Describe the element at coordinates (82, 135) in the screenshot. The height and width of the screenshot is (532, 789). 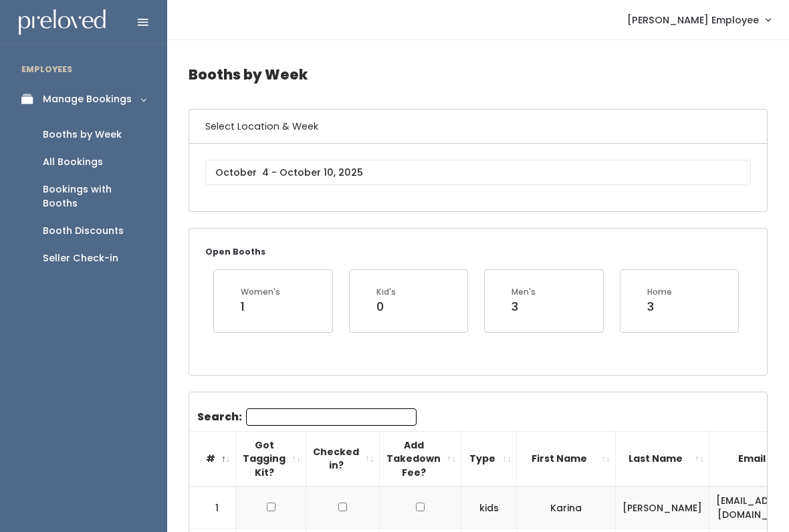
I see `div: Booths by Week` at that location.